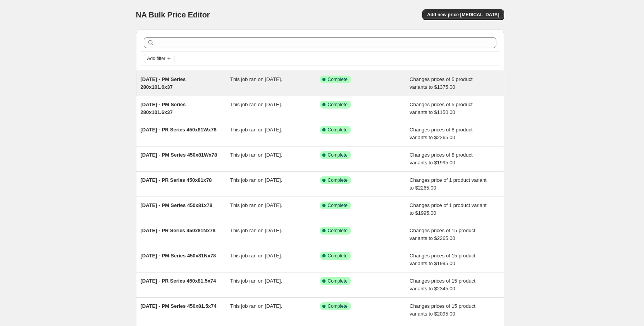 Image resolution: width=644 pixels, height=326 pixels. What do you see at coordinates (448, 209) in the screenshot?
I see `span: Changes price of 1 product variant to $1995.00` at bounding box center [448, 209].